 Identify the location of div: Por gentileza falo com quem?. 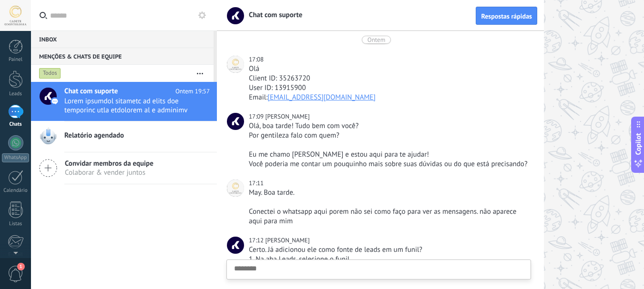
(389, 136).